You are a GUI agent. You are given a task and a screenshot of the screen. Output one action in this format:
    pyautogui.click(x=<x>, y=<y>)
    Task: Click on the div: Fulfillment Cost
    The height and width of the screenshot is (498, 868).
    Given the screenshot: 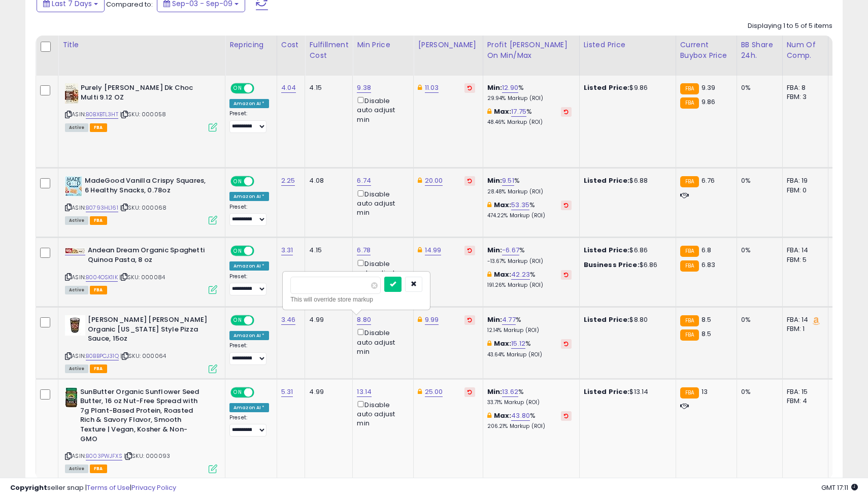 What is the action you would take?
    pyautogui.click(x=328, y=50)
    